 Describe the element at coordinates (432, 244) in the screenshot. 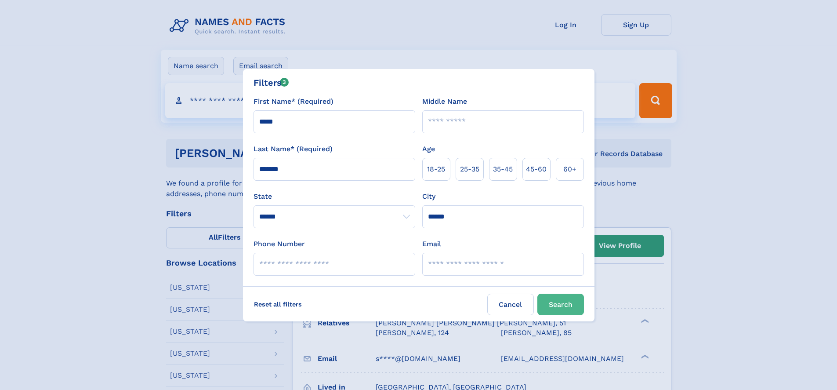

I see `label: Email` at that location.